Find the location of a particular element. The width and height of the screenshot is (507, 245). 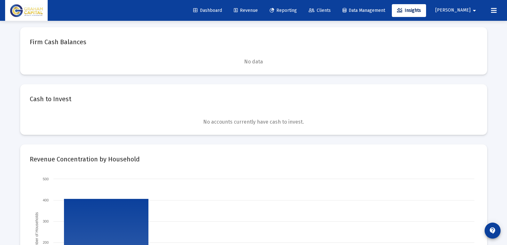

text: 500 is located at coordinates (45, 179).